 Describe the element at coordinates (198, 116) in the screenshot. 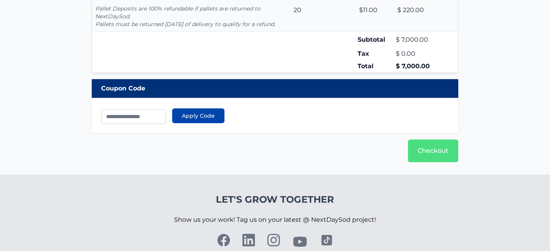

I see `span: Apply Code` at that location.